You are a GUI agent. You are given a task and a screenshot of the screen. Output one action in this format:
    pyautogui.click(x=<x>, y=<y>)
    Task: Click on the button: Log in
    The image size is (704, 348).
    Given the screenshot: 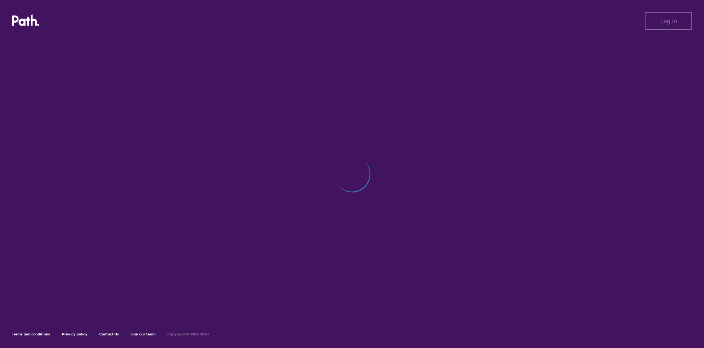 What is the action you would take?
    pyautogui.click(x=669, y=21)
    